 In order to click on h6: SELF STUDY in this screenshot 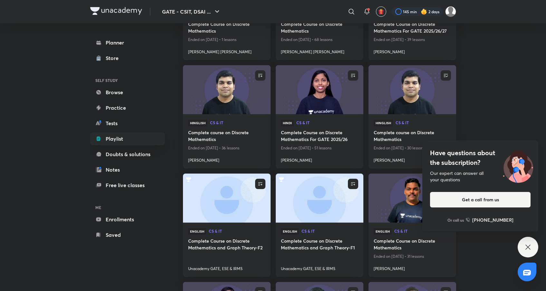, I will do `click(128, 80)`.